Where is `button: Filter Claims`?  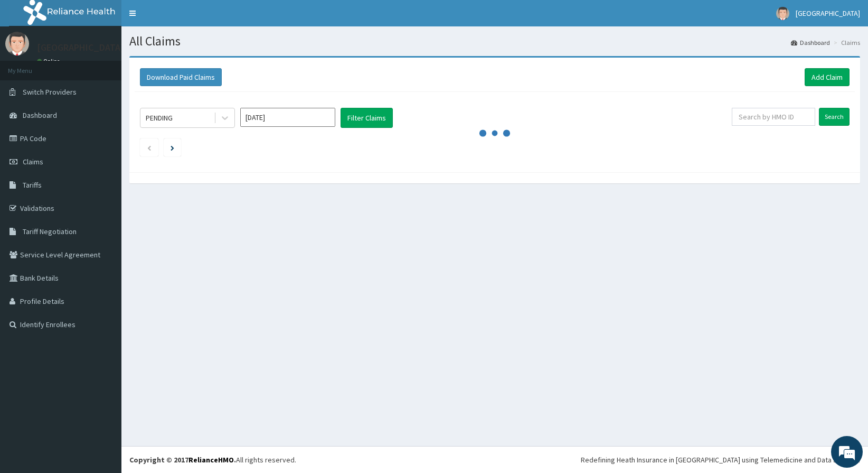
button: Filter Claims is located at coordinates (367, 118).